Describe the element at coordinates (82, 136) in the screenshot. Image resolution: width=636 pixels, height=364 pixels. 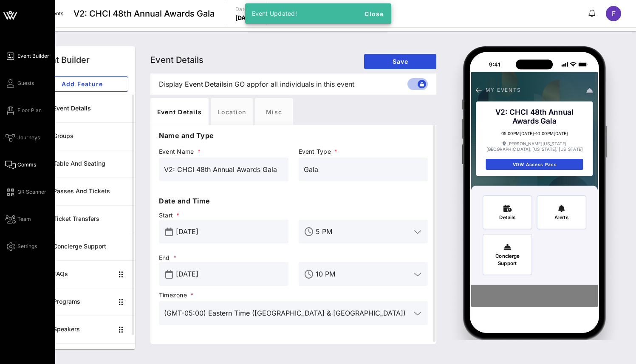
I see `a: Groups` at that location.